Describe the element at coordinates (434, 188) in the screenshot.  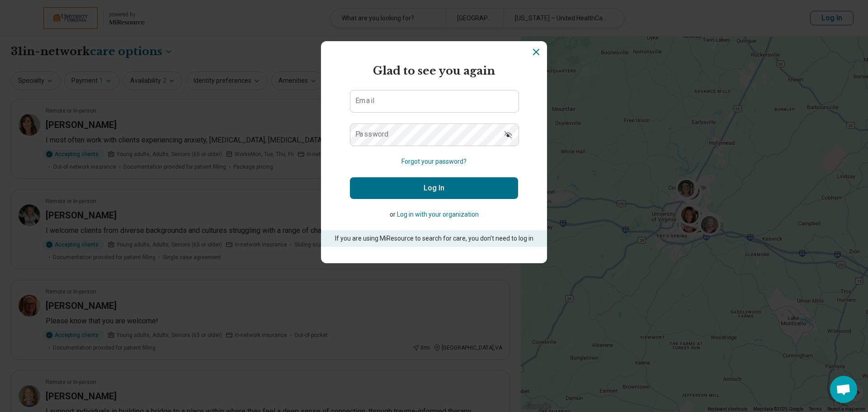
I see `button: Log In` at that location.